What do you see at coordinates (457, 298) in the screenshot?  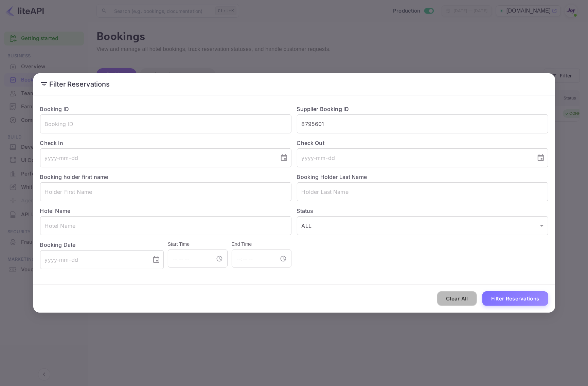 I see `button: Clear All` at bounding box center [457, 298].